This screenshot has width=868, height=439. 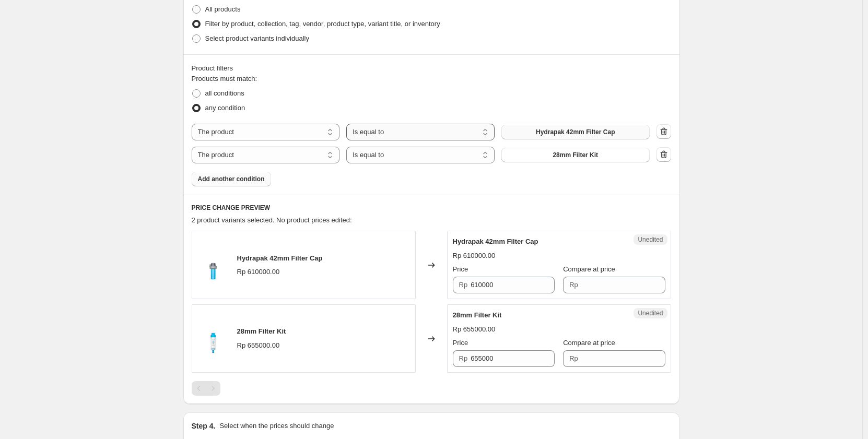 I want to click on span: any condition, so click(x=225, y=107).